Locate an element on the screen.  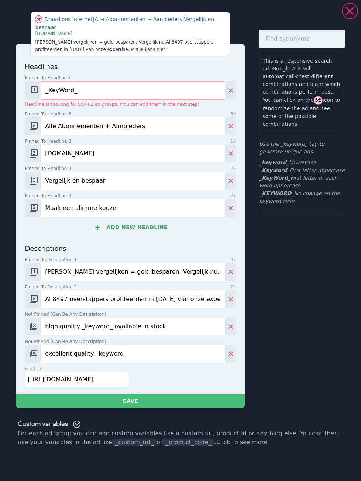
p: For each ad group you can add custom variables like a custom url, product id or anything else. Yo... is located at coordinates (181, 438).